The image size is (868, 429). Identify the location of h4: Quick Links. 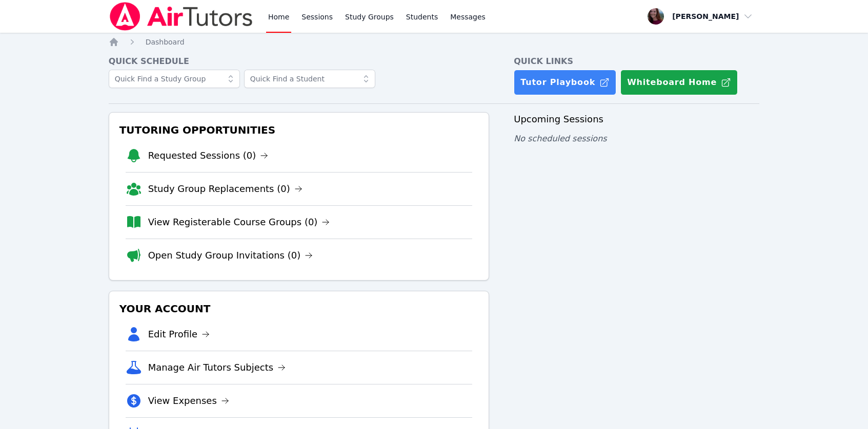
(636, 62).